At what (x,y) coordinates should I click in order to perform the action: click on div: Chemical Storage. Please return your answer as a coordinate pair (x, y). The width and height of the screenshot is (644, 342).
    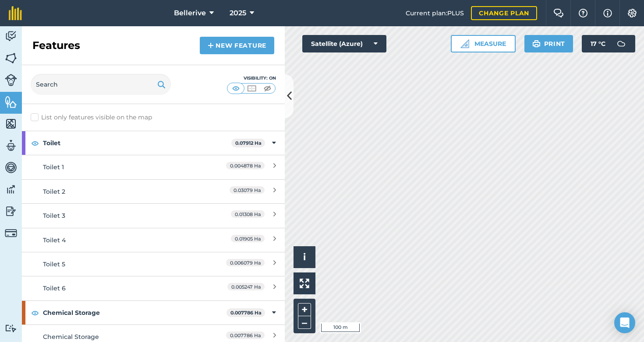
    Looking at the image, I should click on (121, 337).